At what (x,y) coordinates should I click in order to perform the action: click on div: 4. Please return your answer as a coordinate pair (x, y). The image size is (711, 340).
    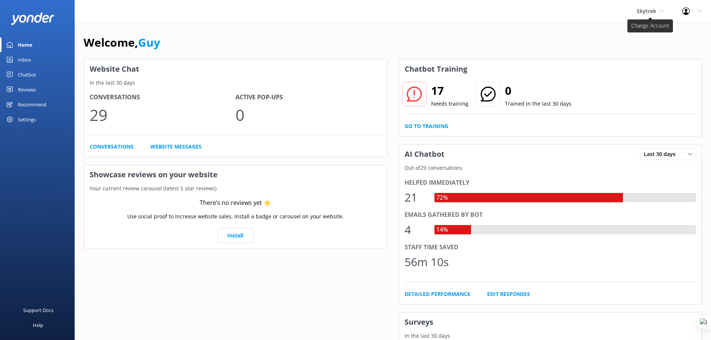
    Looking at the image, I should click on (416, 230).